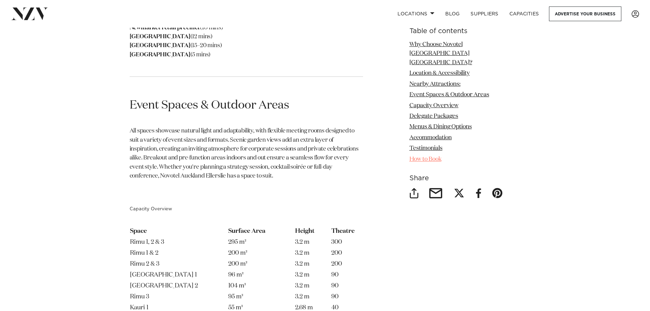 The width and height of the screenshot is (650, 311). What do you see at coordinates (179, 242) in the screenshot?
I see `td: Rimu 1, 2 & 3` at bounding box center [179, 242].